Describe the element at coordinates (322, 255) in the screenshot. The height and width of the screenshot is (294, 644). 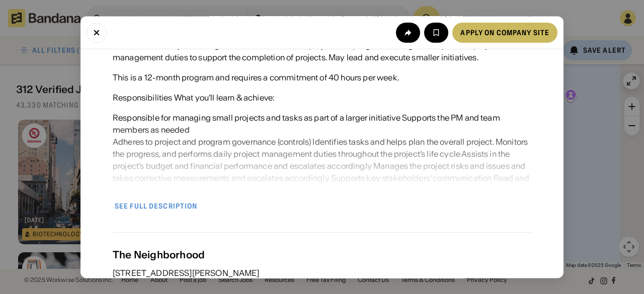
I see `div: The Neighborhood` at that location.